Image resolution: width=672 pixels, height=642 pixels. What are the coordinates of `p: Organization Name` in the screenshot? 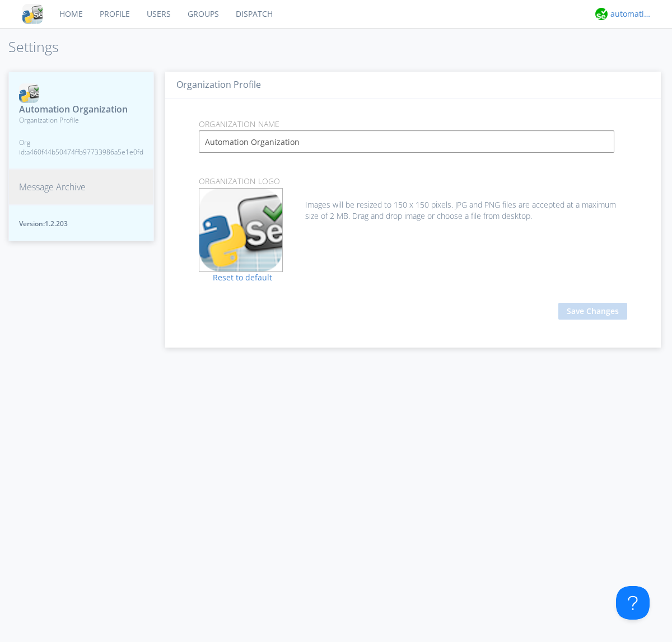 It's located at (412, 124).